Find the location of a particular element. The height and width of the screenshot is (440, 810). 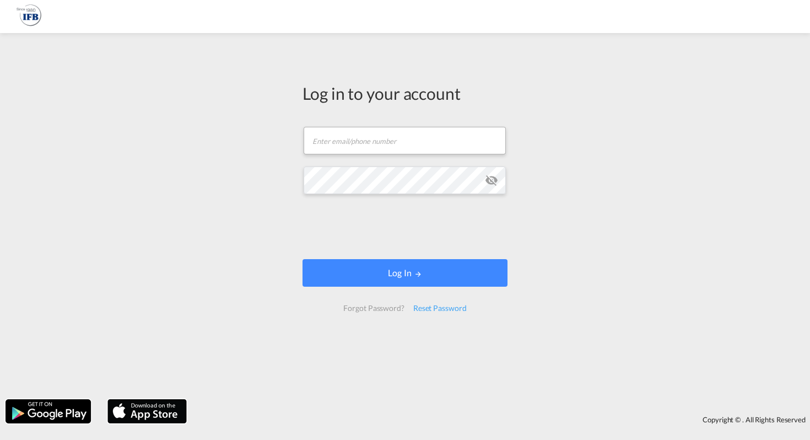

img: google.png is located at coordinates (48, 411).